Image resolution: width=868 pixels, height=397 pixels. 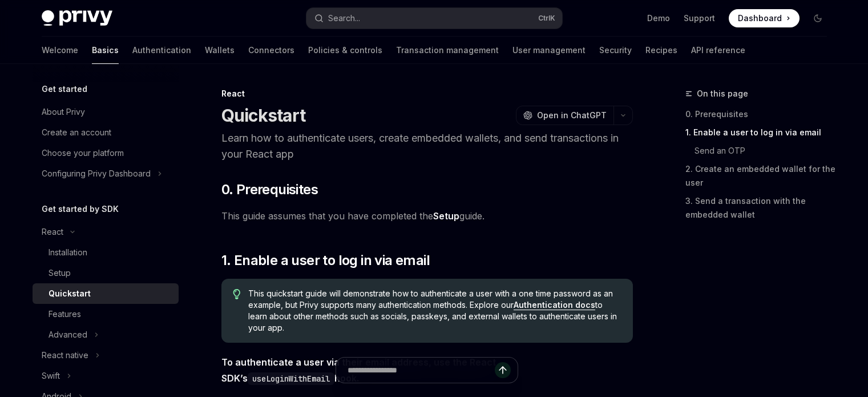 I want to click on a: 1. Enable a user to log in via email, so click(x=761, y=132).